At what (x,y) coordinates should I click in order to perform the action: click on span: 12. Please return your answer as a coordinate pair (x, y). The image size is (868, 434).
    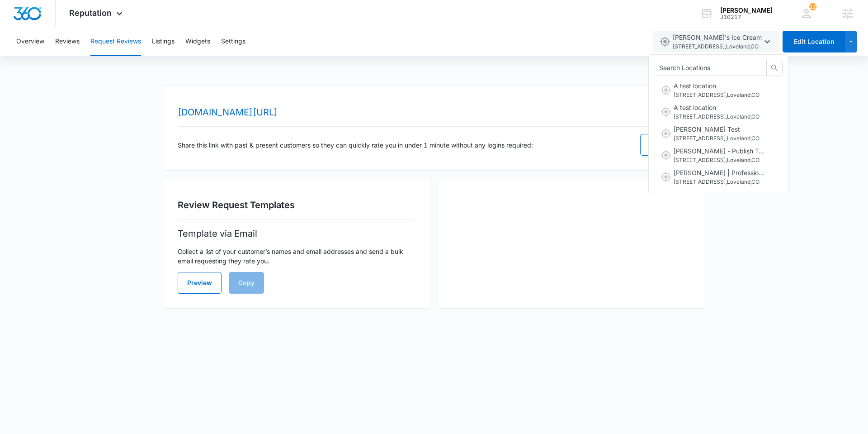
    Looking at the image, I should click on (813, 7).